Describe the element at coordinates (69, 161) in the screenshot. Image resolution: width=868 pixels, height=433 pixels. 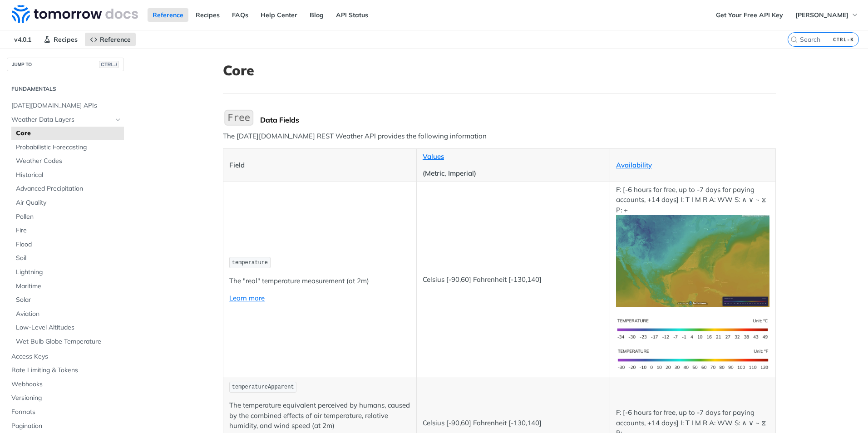
I see `span: Weather Codes` at that location.